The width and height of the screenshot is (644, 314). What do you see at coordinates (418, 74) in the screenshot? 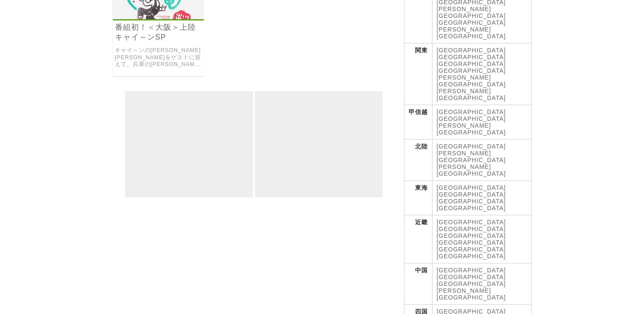
I see `th: 関東` at bounding box center [418, 74].